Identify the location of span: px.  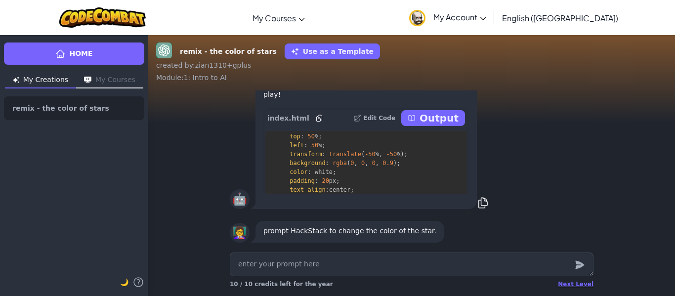
(333, 181).